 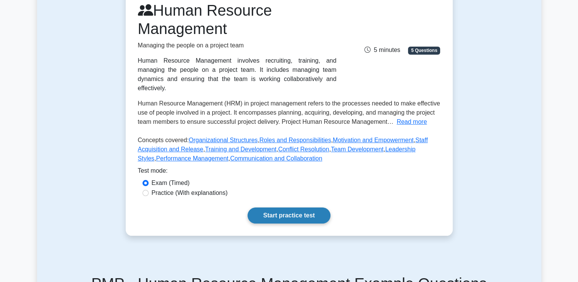 What do you see at coordinates (171, 183) in the screenshot?
I see `label: Exam (Timed)` at bounding box center [171, 183].